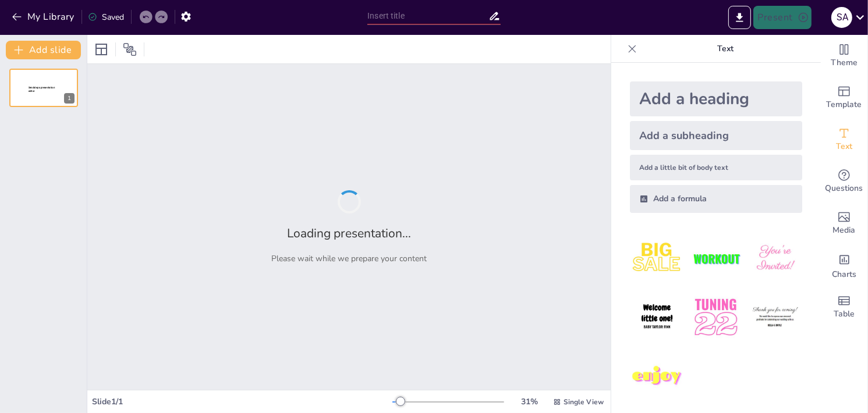 The height and width of the screenshot is (413, 868). Describe the element at coordinates (845, 265) in the screenshot. I see `div: Add charts and graphs` at that location.